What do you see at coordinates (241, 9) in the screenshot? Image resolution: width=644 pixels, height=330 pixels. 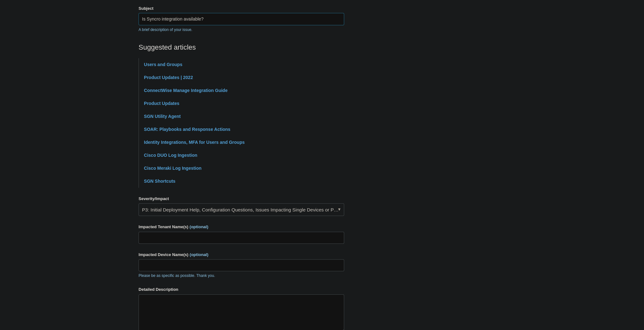 I see `label: Subject` at bounding box center [241, 9].